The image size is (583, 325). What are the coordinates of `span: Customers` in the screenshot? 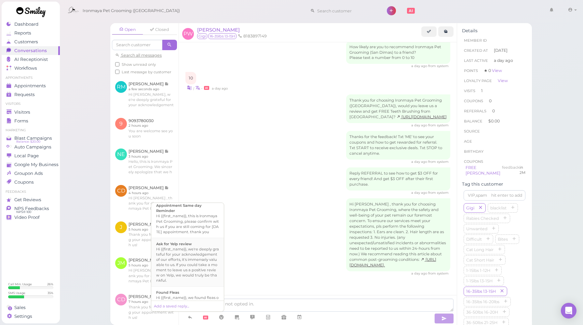 It's located at (26, 42).